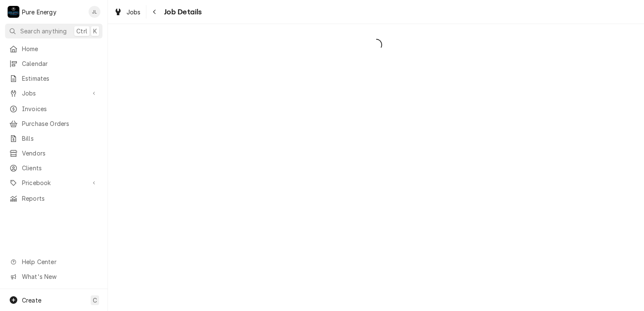  What do you see at coordinates (54, 276) in the screenshot?
I see `a: Go to What's New` at bounding box center [54, 276].